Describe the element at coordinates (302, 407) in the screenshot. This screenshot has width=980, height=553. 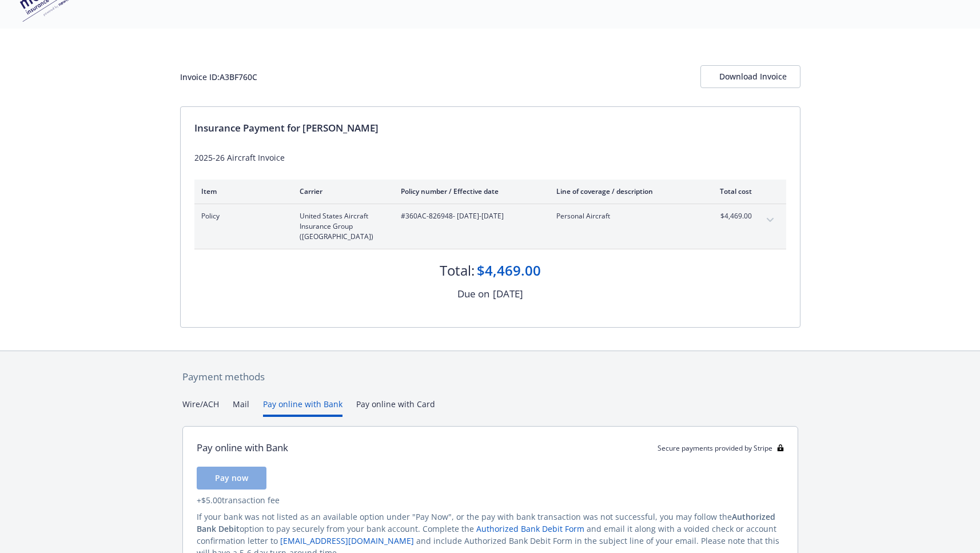
I see `button: Pay online with Bank` at that location.